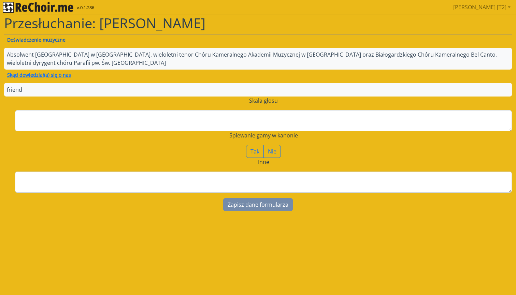 The width and height of the screenshot is (516, 295). What do you see at coordinates (85, 8) in the screenshot?
I see `span: v.0.1.286` at bounding box center [85, 8].